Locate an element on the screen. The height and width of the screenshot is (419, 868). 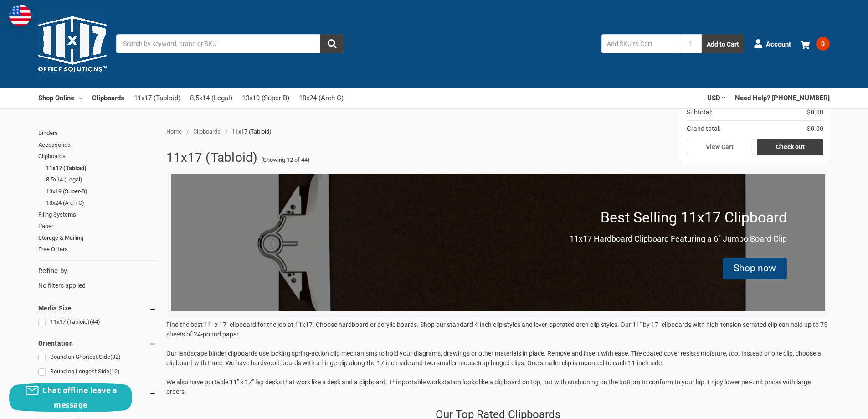
span: Account is located at coordinates (778, 43).